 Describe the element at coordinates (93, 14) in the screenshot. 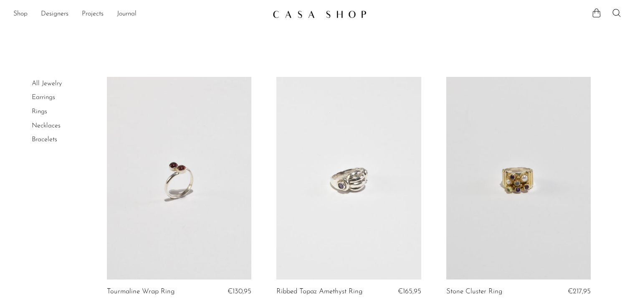

I see `a: Projects` at that location.